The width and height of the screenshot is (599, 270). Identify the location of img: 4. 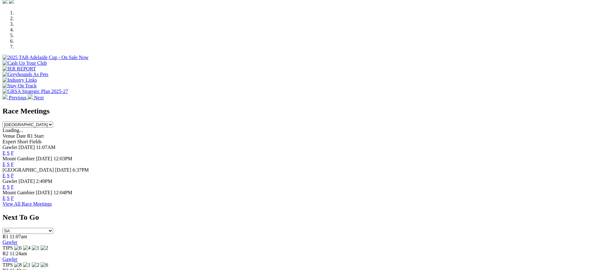
(27, 248).